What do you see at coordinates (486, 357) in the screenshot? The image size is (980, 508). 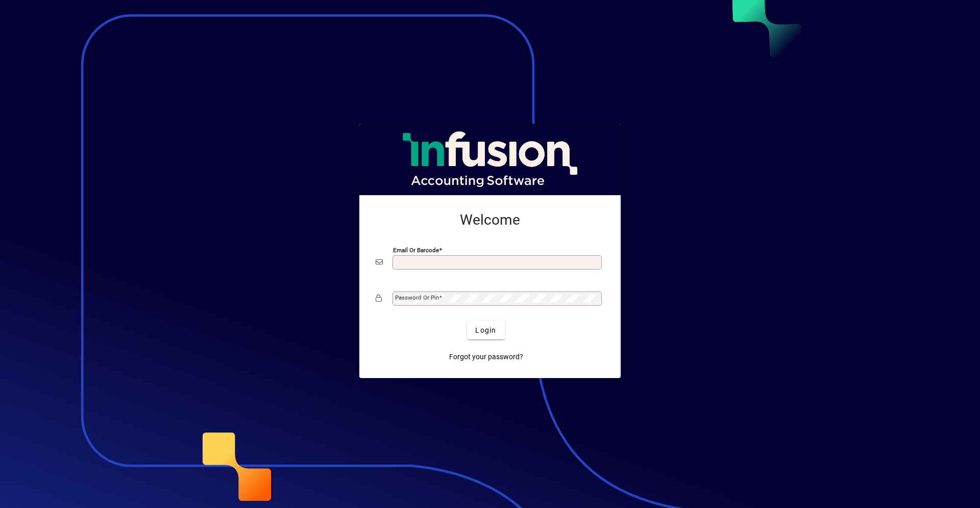 I see `span: Forgot your password?` at bounding box center [486, 357].